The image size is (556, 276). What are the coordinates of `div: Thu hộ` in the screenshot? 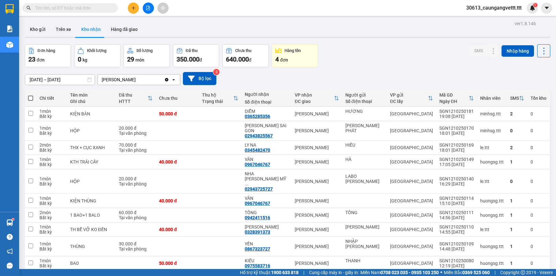 It's located at (218, 95).